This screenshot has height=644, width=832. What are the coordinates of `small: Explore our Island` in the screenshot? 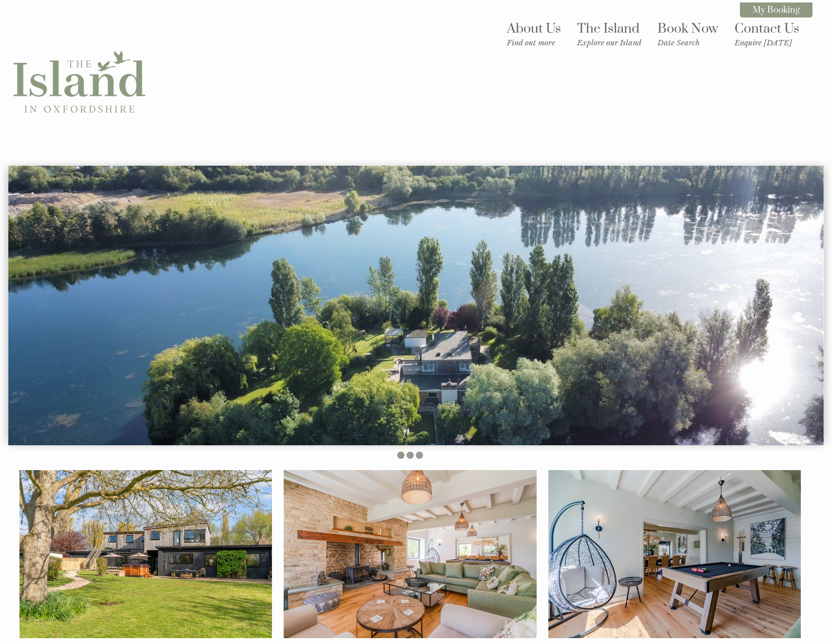 It's located at (610, 42).